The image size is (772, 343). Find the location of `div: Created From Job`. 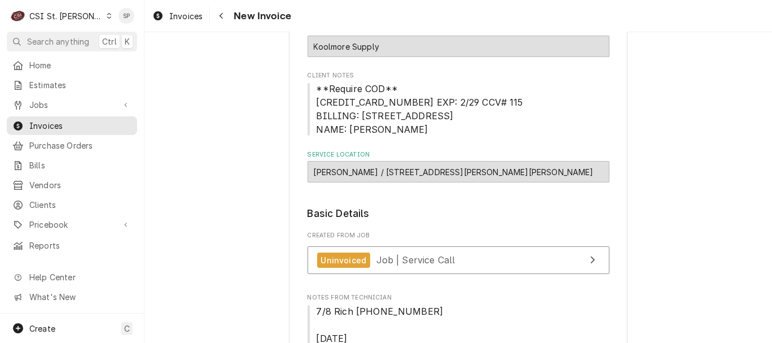

div: Created From Job is located at coordinates (458, 255).